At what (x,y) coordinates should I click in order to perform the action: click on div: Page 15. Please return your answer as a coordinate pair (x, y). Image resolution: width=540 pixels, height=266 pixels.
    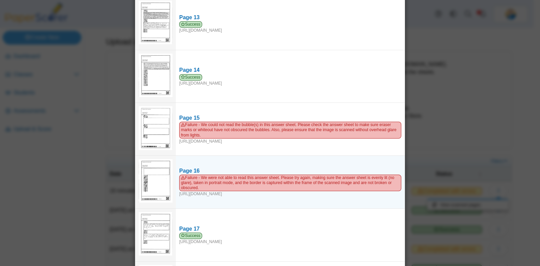
    Looking at the image, I should click on (290, 118).